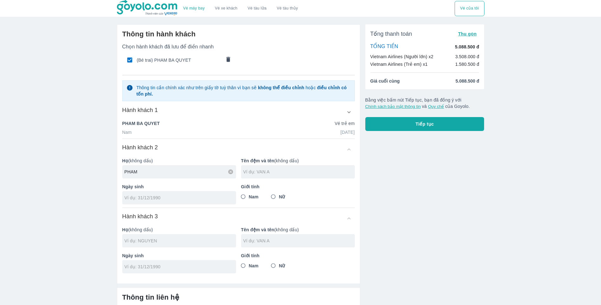 The image size is (601, 305). Describe the element at coordinates (467, 57) in the screenshot. I see `p: 3.508.000 đ` at that location.